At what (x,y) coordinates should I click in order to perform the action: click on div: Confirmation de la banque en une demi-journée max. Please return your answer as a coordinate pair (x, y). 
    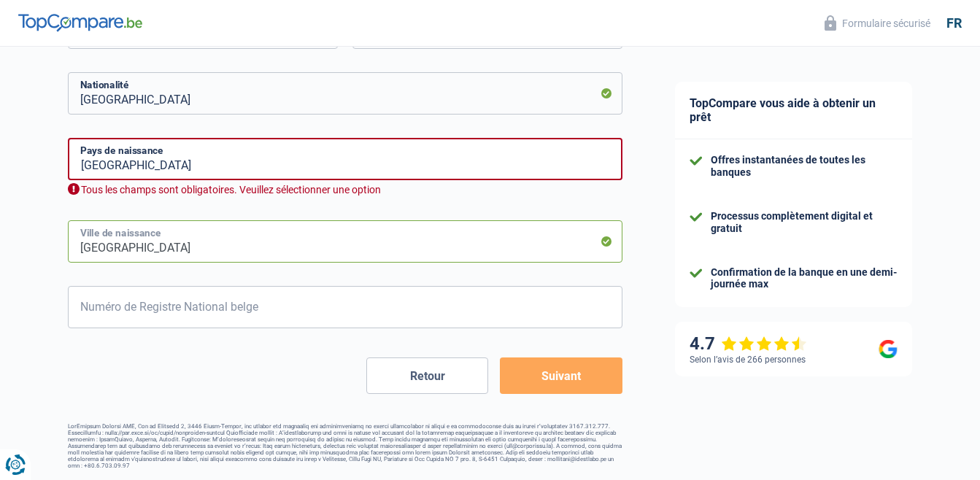
    Looking at the image, I should click on (804, 279).